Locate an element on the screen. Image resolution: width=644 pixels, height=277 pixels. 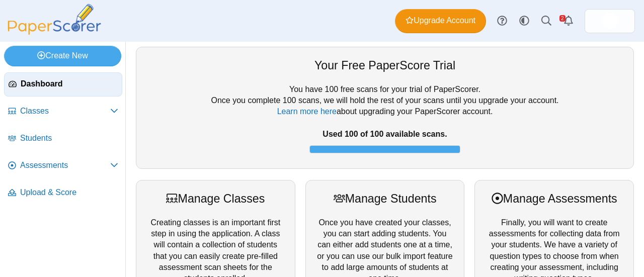
a: ps.CTXzMJfDX4fRjQyy is located at coordinates (610, 21).